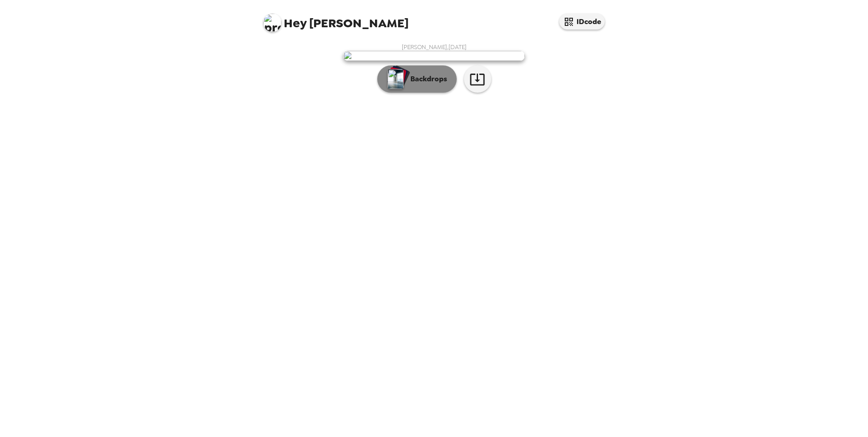 This screenshot has height=437, width=868. Describe the element at coordinates (295, 23) in the screenshot. I see `span: Hey` at that location.